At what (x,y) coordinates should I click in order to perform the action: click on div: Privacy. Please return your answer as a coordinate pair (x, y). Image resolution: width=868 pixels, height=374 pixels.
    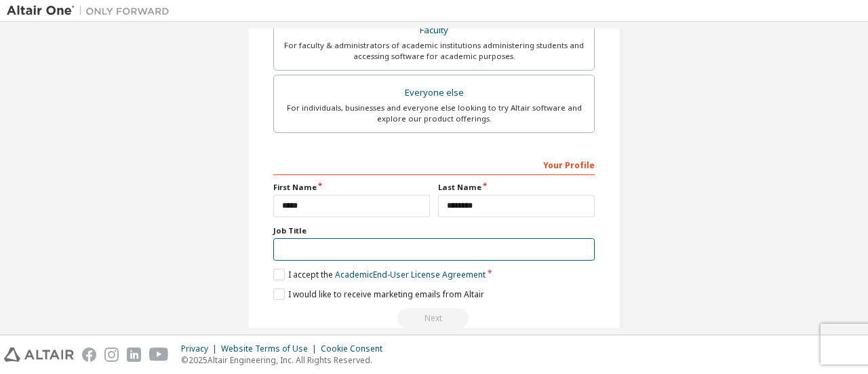
    Looking at the image, I should click on (200, 349).